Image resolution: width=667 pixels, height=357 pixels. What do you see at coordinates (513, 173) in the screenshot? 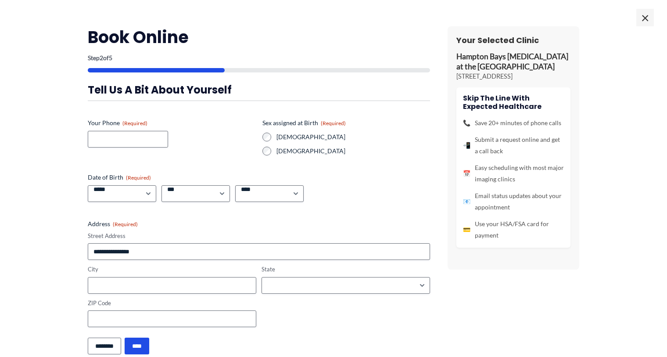
I see `li: Easy scheduling with most major imaging clinics` at bounding box center [513, 173].